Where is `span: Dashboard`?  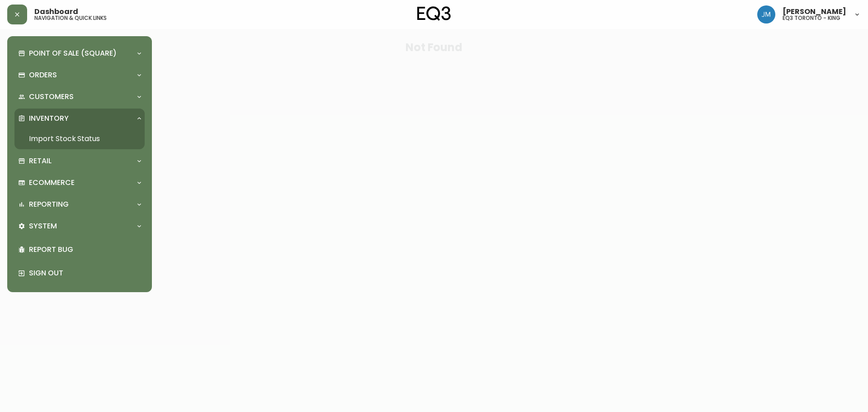 span: Dashboard is located at coordinates (56, 11).